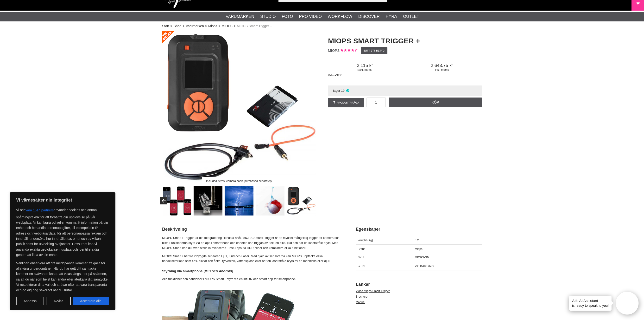 Image resolution: width=644 pixels, height=320 pixels. I want to click on a: Köp, so click(436, 102).